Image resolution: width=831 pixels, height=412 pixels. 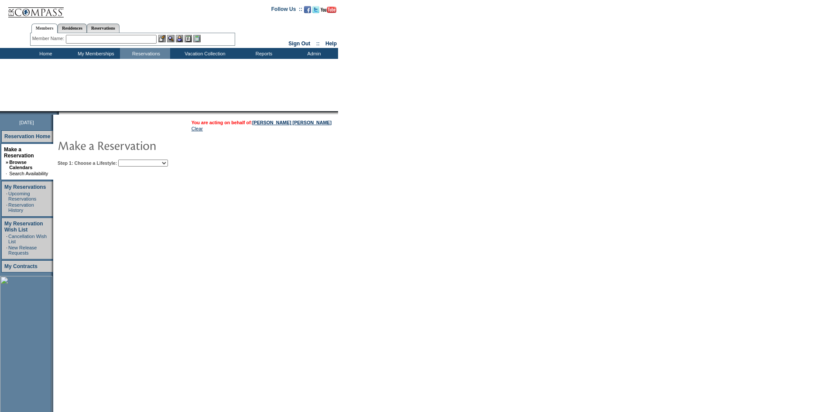 What do you see at coordinates (44, 53) in the screenshot?
I see `td: Home` at bounding box center [44, 53].